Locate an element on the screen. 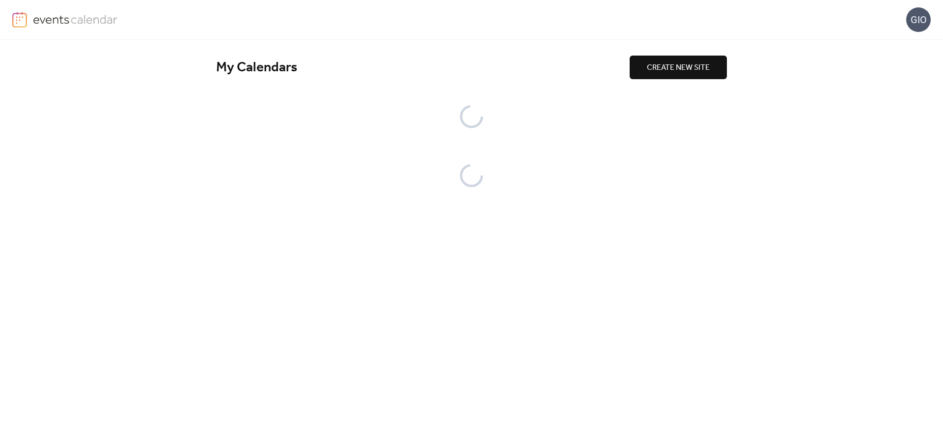  div: My Calendars is located at coordinates (423, 67).